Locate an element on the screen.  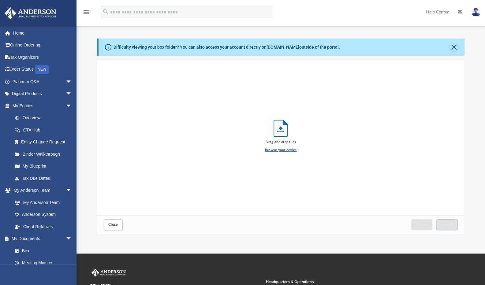
a: Platinum Q&Aarrow_drop_down is located at coordinates (43, 82).